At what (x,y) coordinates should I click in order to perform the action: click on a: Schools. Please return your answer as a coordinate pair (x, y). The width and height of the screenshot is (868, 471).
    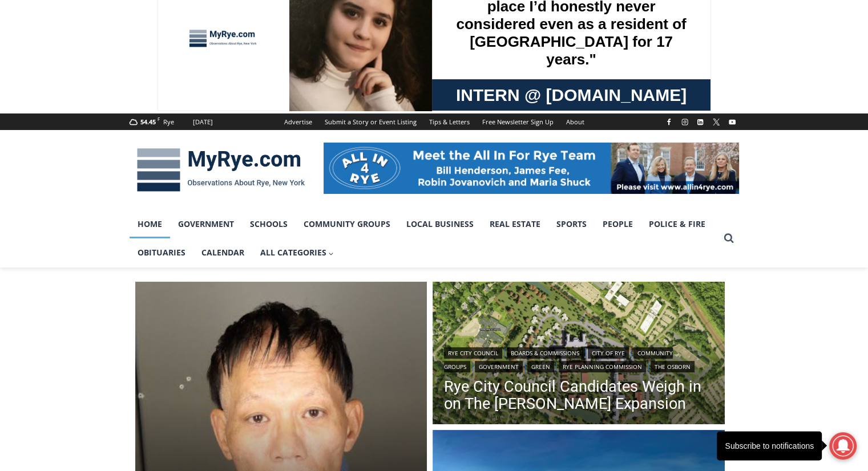
    Looking at the image, I should click on (269, 224).